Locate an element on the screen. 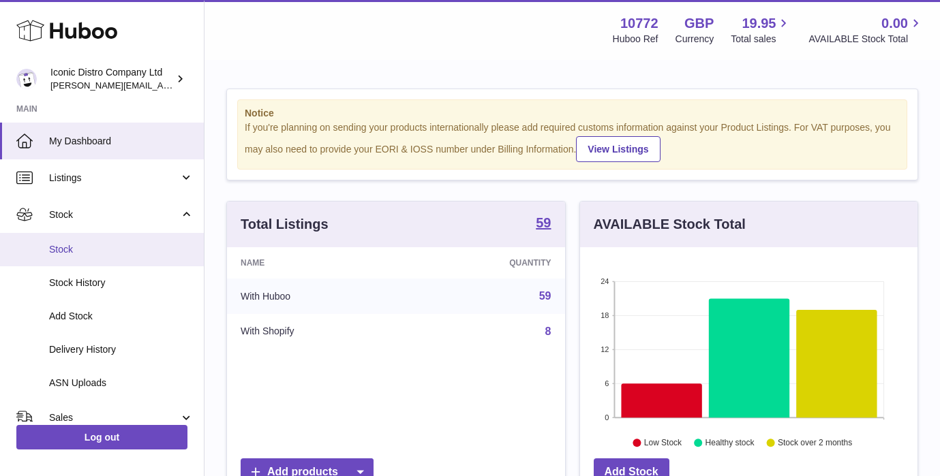 The image size is (940, 476). div: Huboo Ref is located at coordinates (635, 39).